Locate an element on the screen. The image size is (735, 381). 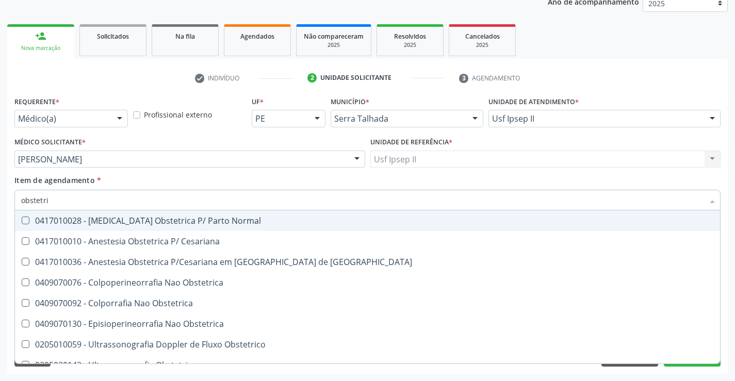
span: Agendados is located at coordinates (258, 36).